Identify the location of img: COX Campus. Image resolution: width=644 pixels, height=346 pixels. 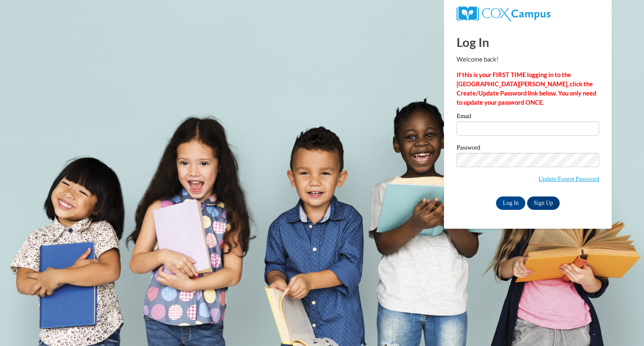
(503, 14).